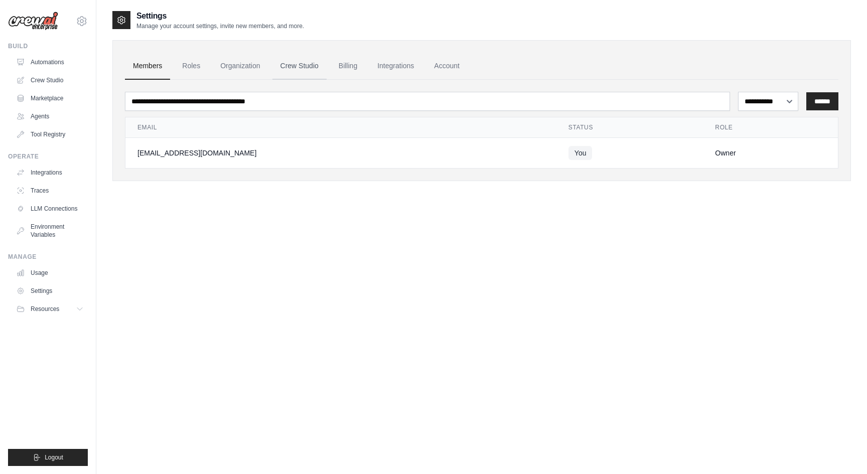  I want to click on button: Logout, so click(48, 458).